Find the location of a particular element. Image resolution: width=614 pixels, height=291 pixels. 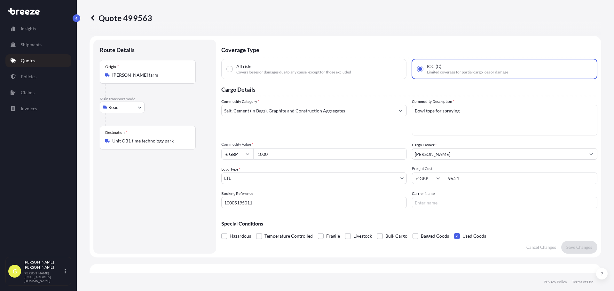

p: Insights is located at coordinates (28, 29).